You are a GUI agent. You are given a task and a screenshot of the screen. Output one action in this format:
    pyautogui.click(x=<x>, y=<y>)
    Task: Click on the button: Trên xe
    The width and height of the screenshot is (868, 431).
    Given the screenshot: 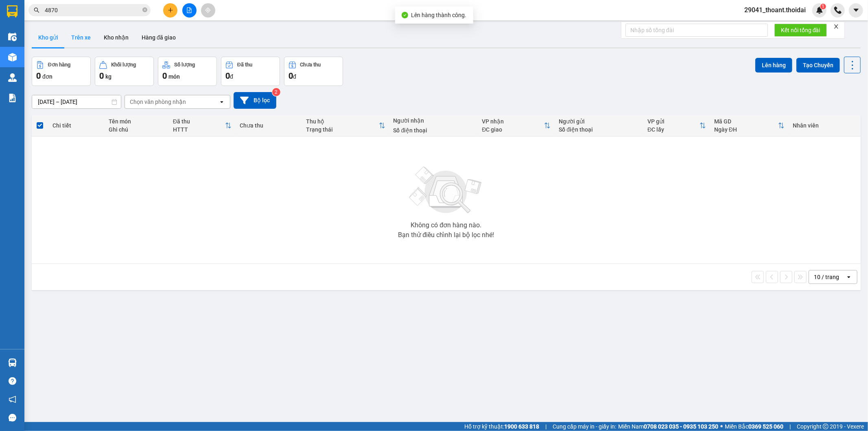 What is the action you would take?
    pyautogui.click(x=81, y=37)
    